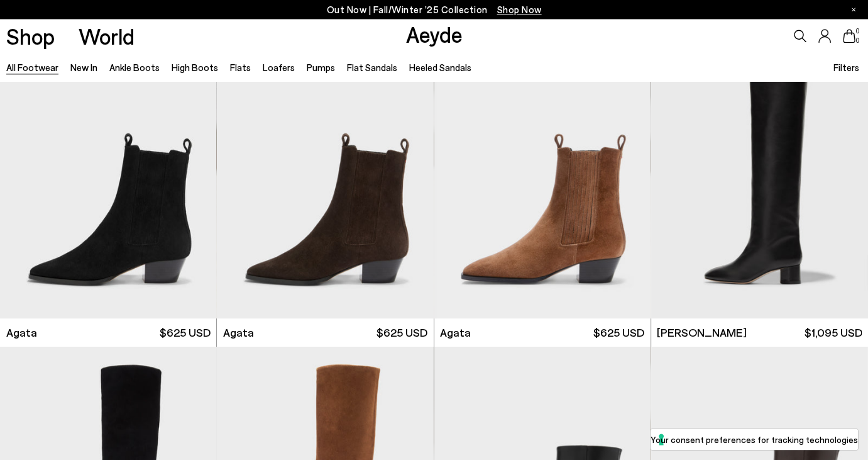 This screenshot has width=868, height=460. I want to click on a: Aeyde, so click(434, 34).